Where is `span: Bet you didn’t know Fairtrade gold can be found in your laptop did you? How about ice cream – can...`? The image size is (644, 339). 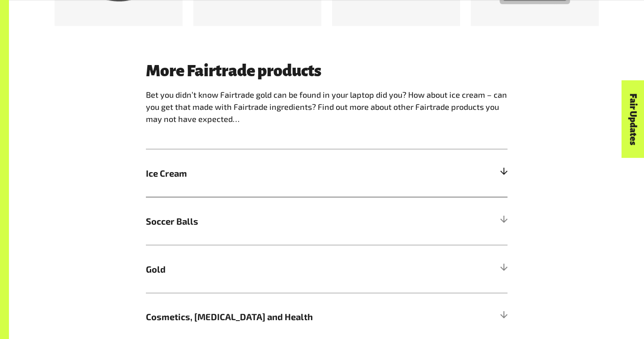 span: Bet you didn’t know Fairtrade gold can be found in your laptop did you? How about ice cream – can... is located at coordinates (326, 107).